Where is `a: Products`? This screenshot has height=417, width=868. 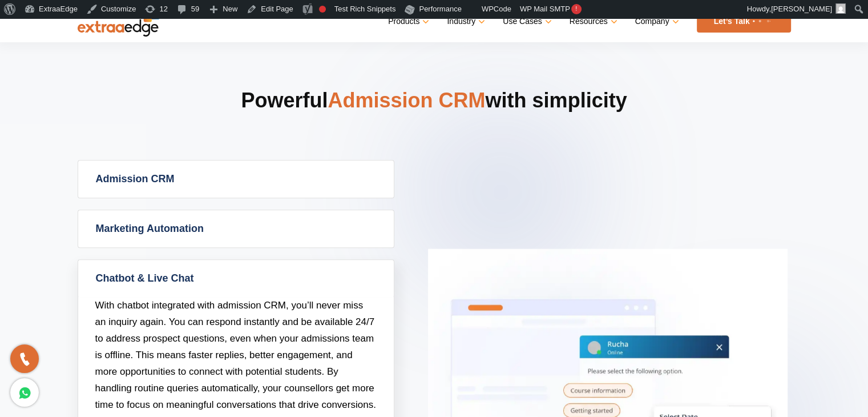 a: Products is located at coordinates (407, 21).